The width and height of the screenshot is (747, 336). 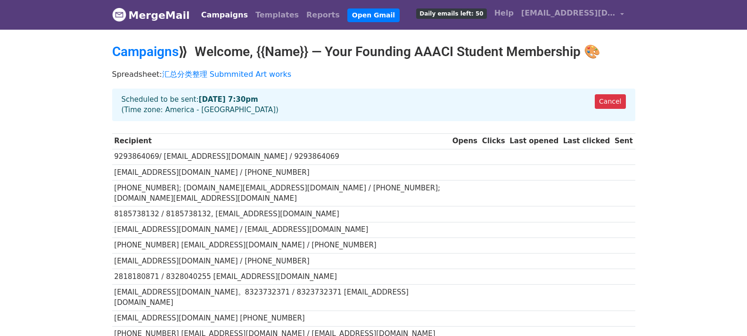 I want to click on a: MergeMail, so click(x=151, y=15).